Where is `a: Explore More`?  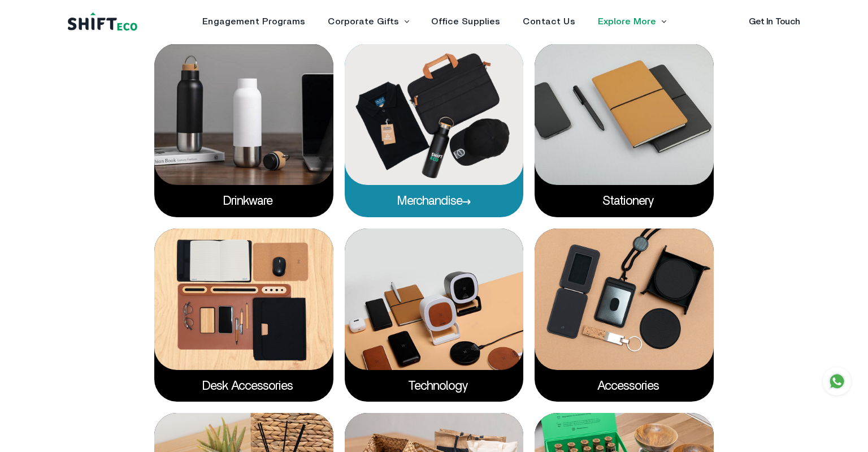
a: Explore More is located at coordinates (626, 21).